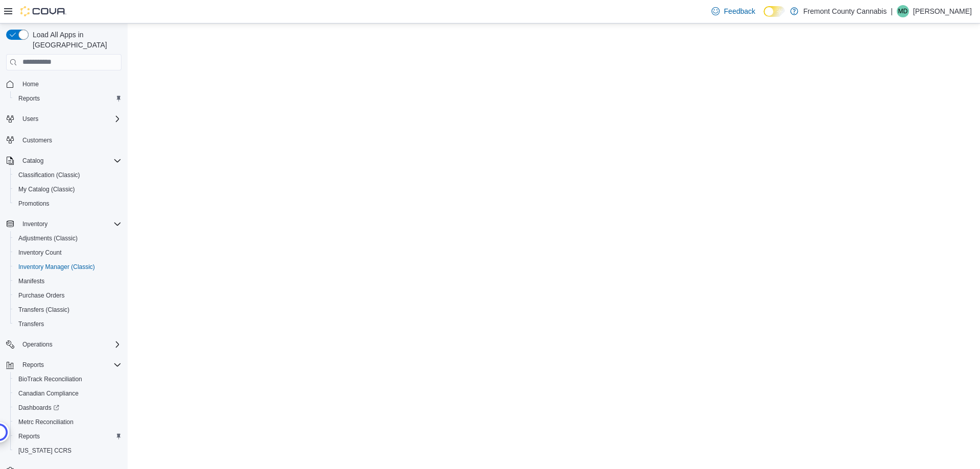 The image size is (980, 469). Describe the element at coordinates (44, 309) in the screenshot. I see `a: Transfers (Classic)` at that location.